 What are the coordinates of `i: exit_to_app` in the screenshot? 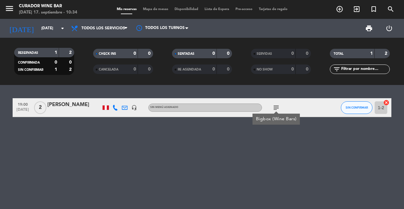 It's located at (356, 9).